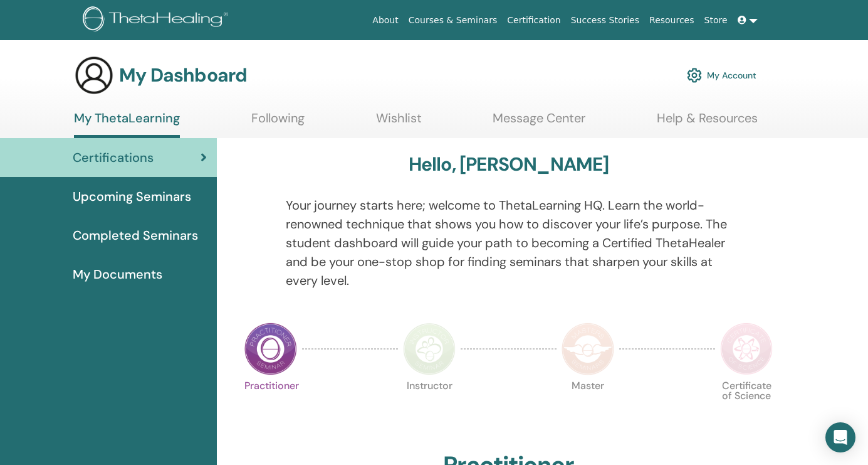  What do you see at coordinates (508, 242) in the screenshot?
I see `p: Your journey starts here; welcome to ThetaLearning HQ. Learn the world-renowned technique that sh...` at bounding box center [508, 242].